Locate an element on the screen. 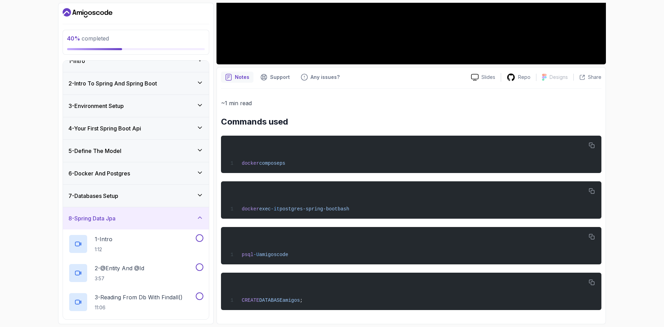 The width and height of the screenshot is (664, 327). span: amigoscode is located at coordinates (273, 254).